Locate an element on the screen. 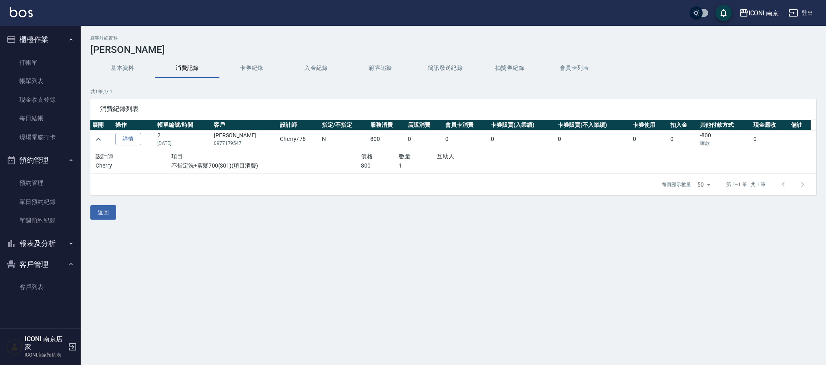  th: 店販消費 is located at coordinates (424, 125).